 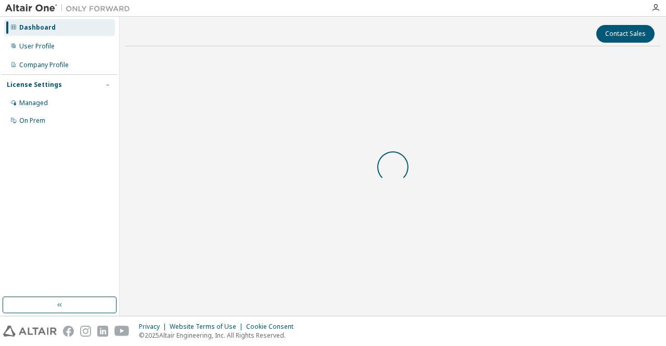 What do you see at coordinates (102, 331) in the screenshot?
I see `img: linkedin.svg` at bounding box center [102, 331].